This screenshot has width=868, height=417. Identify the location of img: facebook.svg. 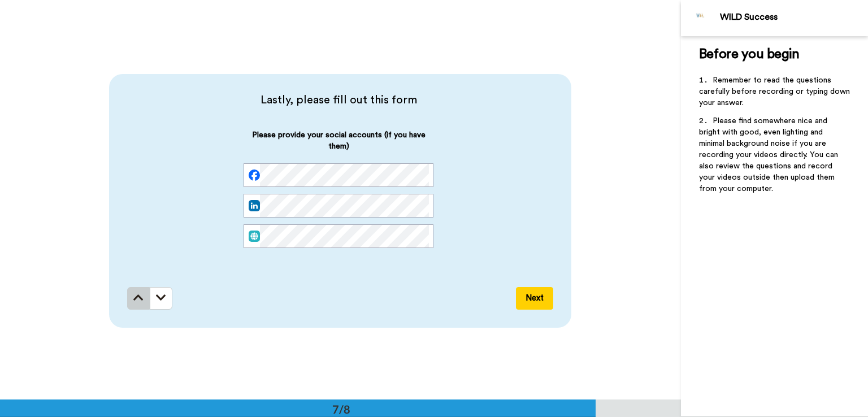
(255, 176).